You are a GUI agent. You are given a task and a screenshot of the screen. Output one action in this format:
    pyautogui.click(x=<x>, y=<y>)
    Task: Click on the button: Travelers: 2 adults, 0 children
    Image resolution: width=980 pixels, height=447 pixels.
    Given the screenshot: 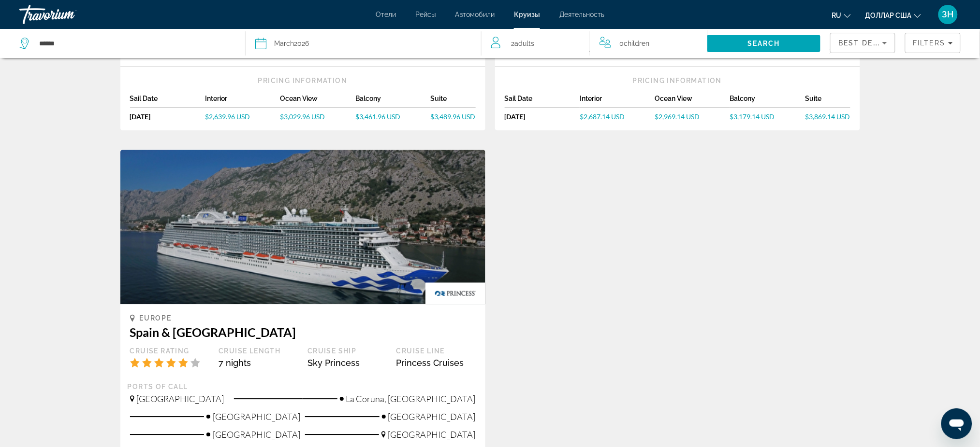 What is the action you would take?
    pyautogui.click(x=595, y=43)
    